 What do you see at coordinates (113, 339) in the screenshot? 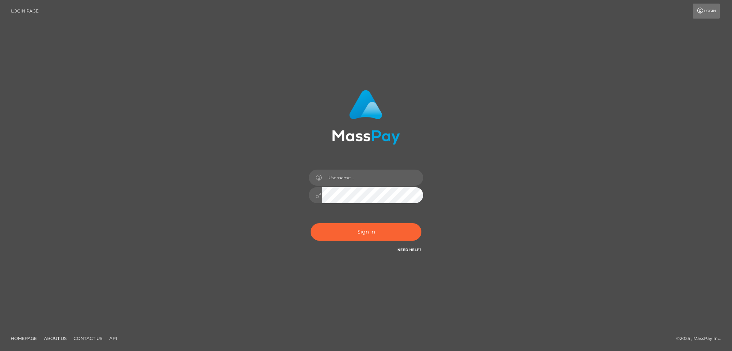
I see `a: API` at bounding box center [113, 339].